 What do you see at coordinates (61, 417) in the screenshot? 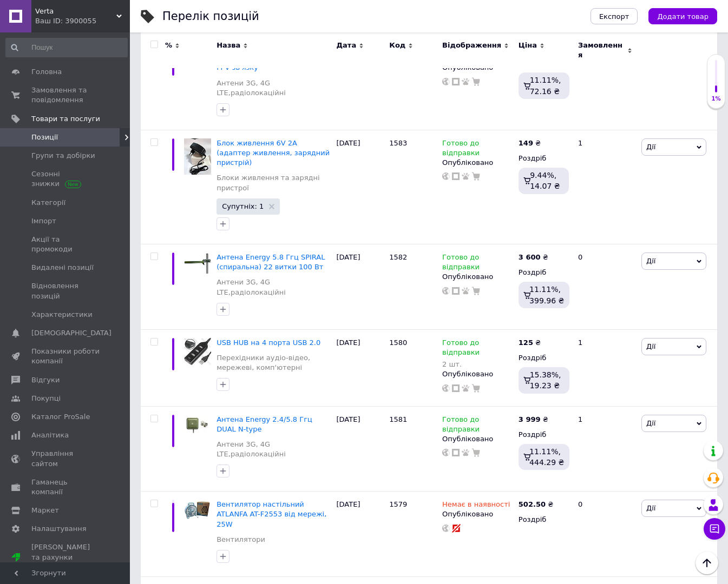
I see `span: Каталог ProSale` at bounding box center [61, 417].